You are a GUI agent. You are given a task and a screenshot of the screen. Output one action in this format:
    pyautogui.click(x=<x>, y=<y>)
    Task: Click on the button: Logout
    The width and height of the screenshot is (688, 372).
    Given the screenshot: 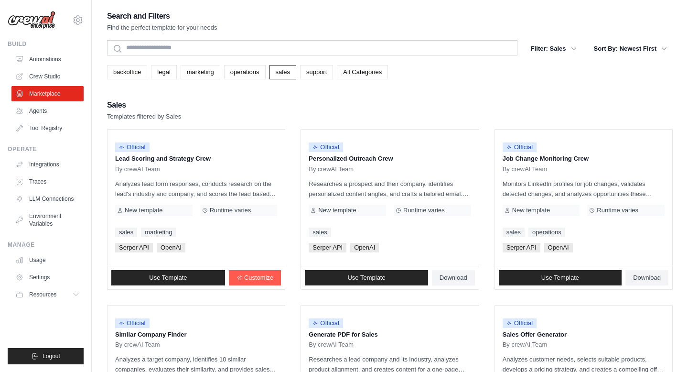 What is the action you would take?
    pyautogui.click(x=45, y=356)
    